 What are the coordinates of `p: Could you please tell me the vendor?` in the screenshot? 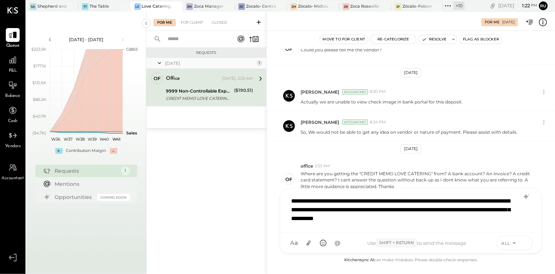 It's located at (341, 53).